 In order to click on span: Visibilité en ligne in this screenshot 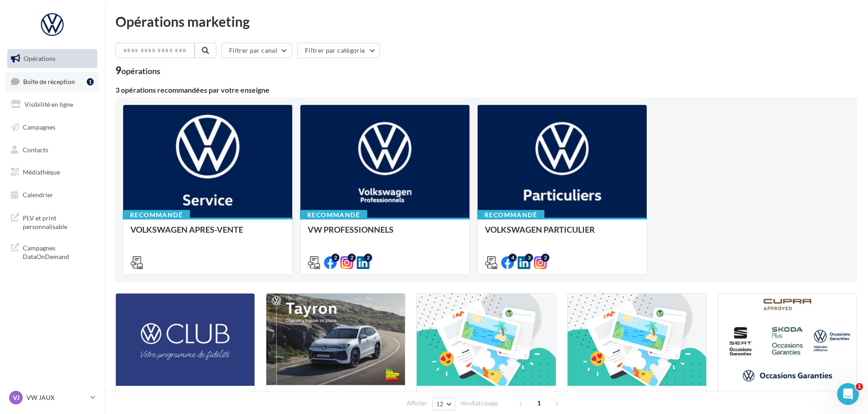, I will do `click(48, 104)`.